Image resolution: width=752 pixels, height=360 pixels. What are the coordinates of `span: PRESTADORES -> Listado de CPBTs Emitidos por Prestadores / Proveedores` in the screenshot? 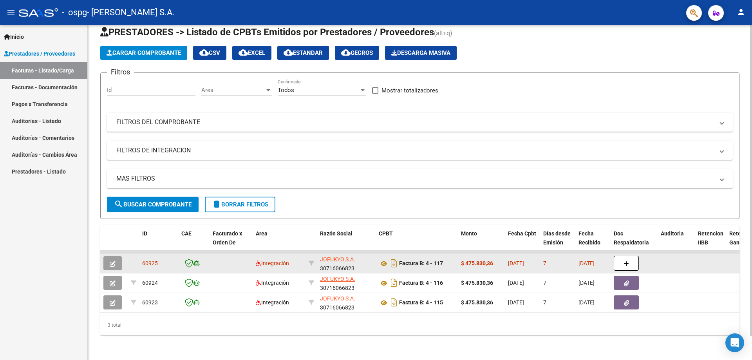 It's located at (267, 32).